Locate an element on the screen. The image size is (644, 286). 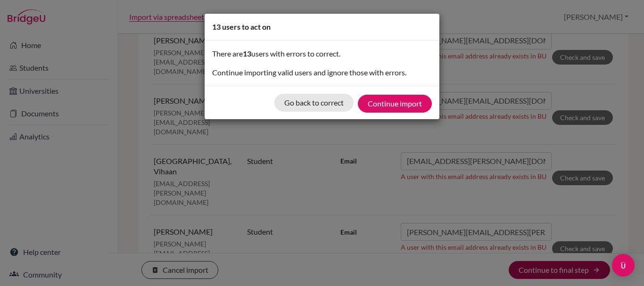
button: Go back to correct is located at coordinates (314, 103).